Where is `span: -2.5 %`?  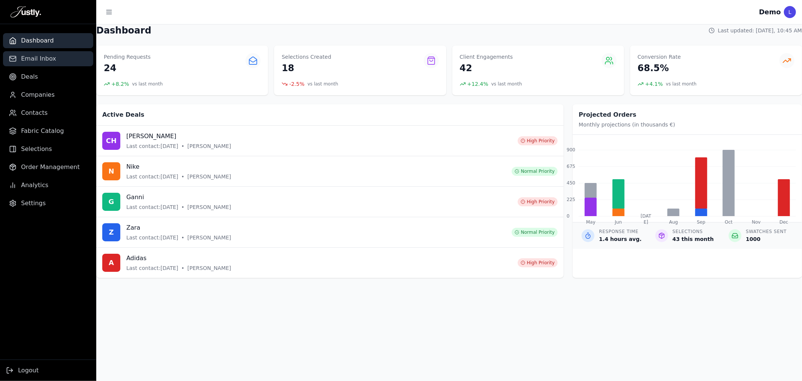
span: -2.5 % is located at coordinates (297, 84).